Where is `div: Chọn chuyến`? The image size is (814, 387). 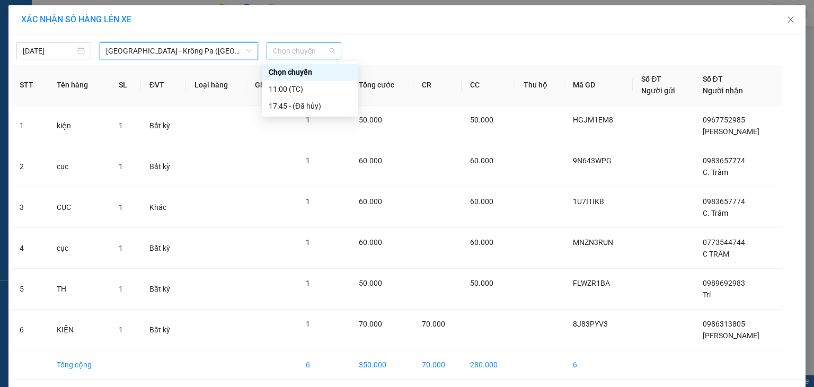
div: Chọn chuyến is located at coordinates (310, 72).